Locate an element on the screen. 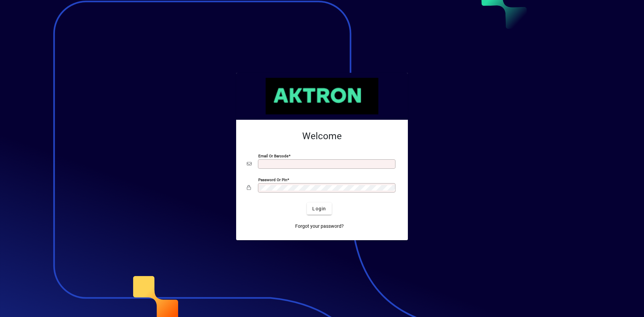 This screenshot has width=644, height=317. mat-label: Email or Barcode is located at coordinates (273, 156).